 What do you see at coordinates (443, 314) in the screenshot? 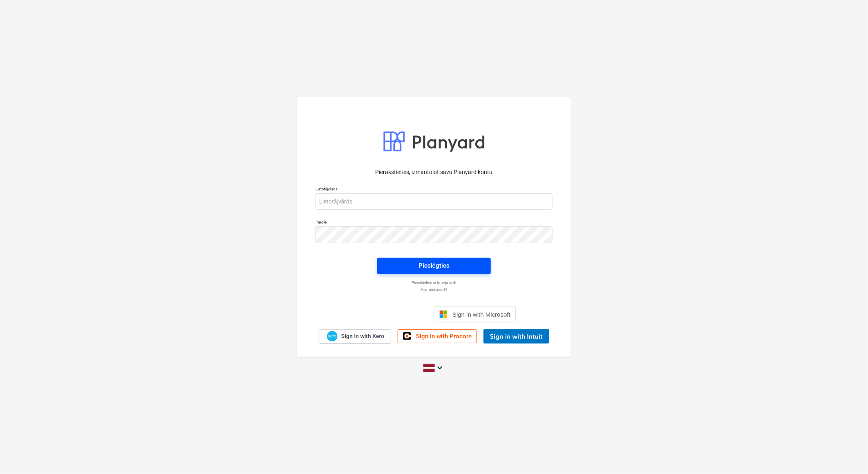
I see `img: Microsoft logo` at bounding box center [443, 314].